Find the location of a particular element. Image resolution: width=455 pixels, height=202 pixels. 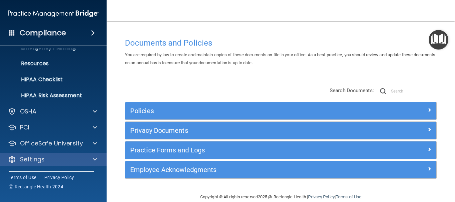

a: Employee Acknowledgments is located at coordinates (281, 170).